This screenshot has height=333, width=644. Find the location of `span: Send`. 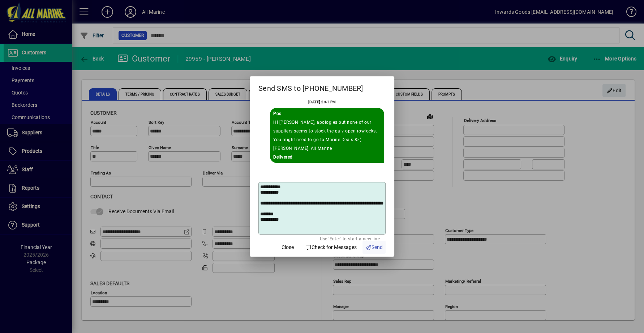

span: Send is located at coordinates (374, 247).